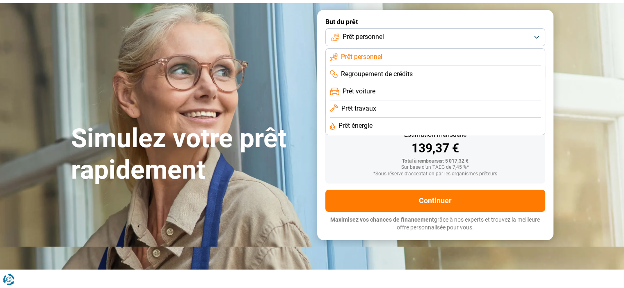 Image resolution: width=624 pixels, height=288 pixels. I want to click on div: 139,37 €, so click(435, 149).